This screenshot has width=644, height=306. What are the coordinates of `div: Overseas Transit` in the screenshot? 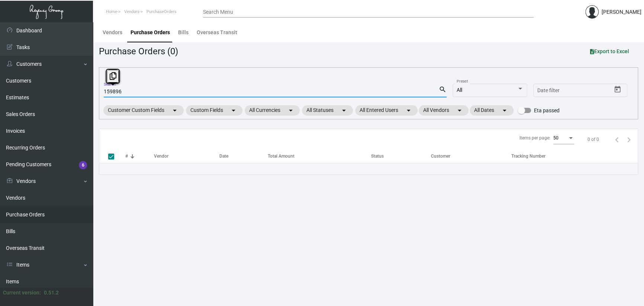 It's located at (217, 32).